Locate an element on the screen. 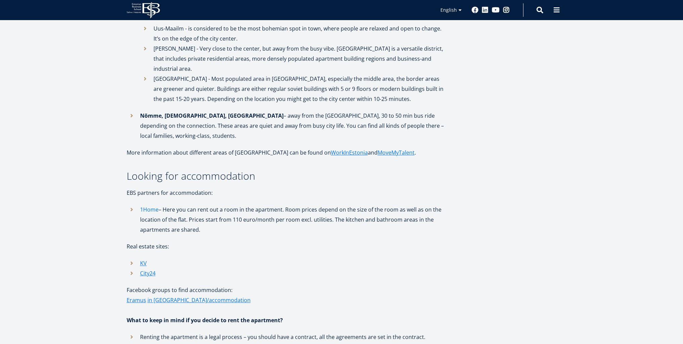 Image resolution: width=683 pixels, height=344 pixels. strong: What to keep in mind if you decide to rent the apartment? is located at coordinates (204, 321).